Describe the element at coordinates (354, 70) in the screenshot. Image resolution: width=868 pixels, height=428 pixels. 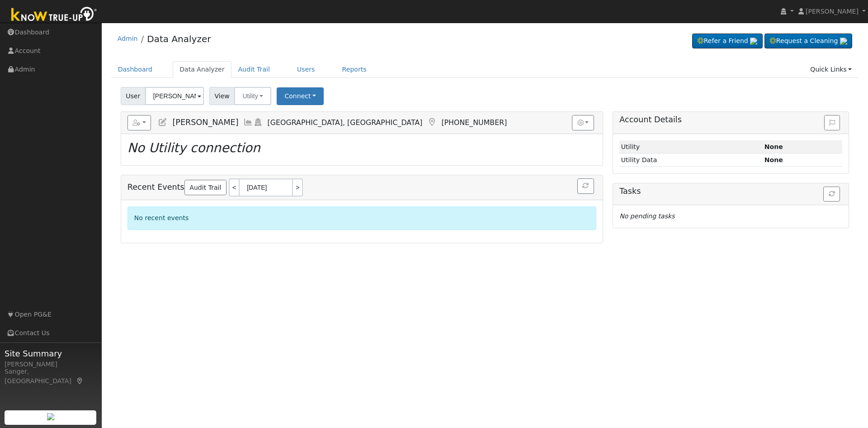
I see `a: Reports` at that location.